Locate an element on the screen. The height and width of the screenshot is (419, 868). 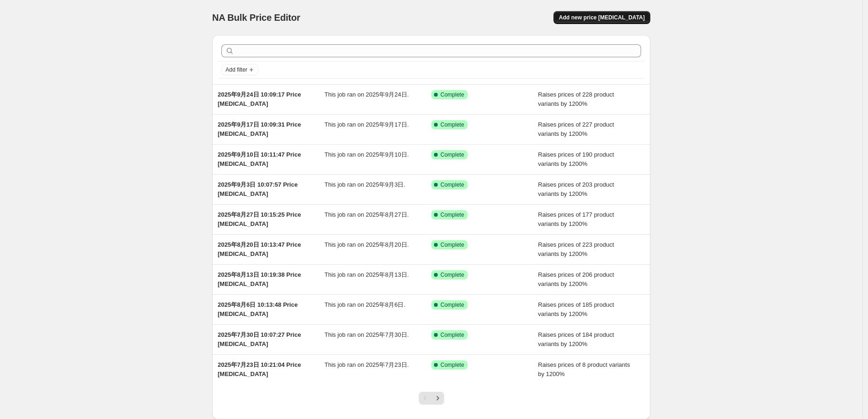
span: Raises prices of 190 product variants by 1200% is located at coordinates (577, 159).